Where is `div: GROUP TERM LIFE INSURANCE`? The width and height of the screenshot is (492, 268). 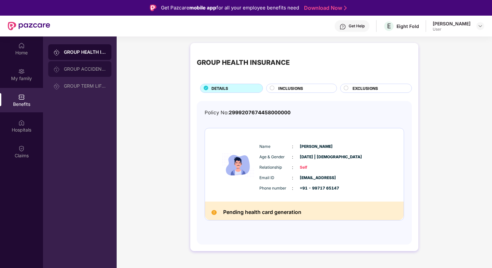 div: GROUP TERM LIFE INSURANCE is located at coordinates (85, 86).